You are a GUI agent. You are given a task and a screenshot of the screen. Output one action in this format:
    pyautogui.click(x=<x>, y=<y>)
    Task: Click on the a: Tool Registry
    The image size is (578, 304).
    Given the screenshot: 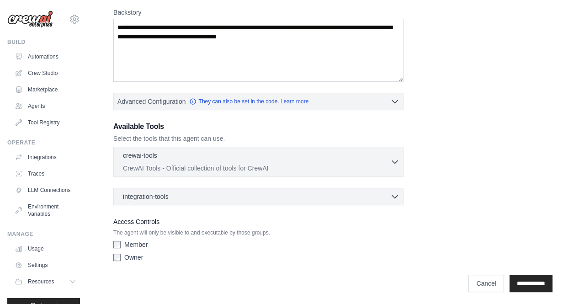 What is the action you would take?
    pyautogui.click(x=45, y=122)
    